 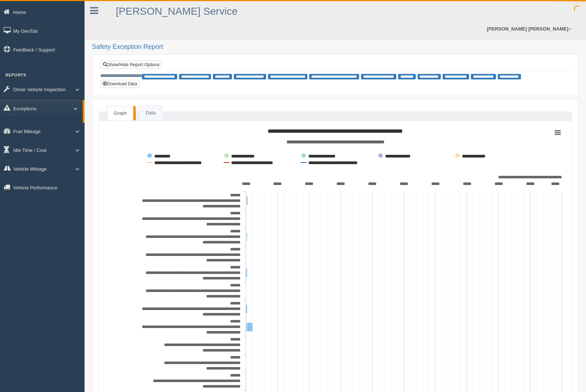 What do you see at coordinates (48, 126) in the screenshot?
I see `a: Critical Engine Events` at bounding box center [48, 126].